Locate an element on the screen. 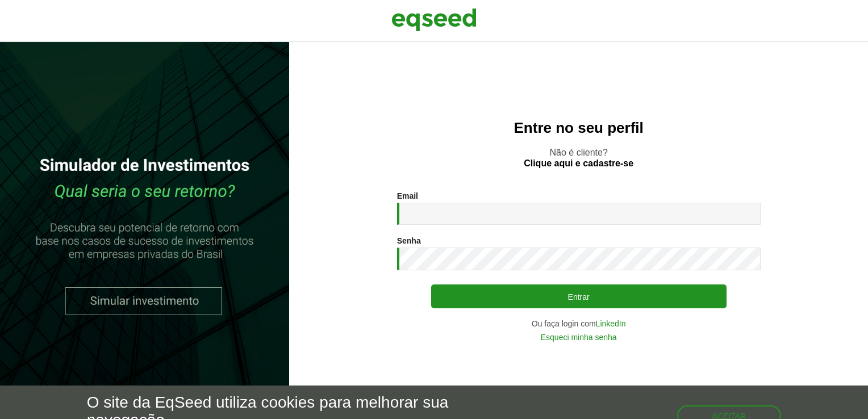 The width and height of the screenshot is (868, 419). label: Email is located at coordinates (407, 195).